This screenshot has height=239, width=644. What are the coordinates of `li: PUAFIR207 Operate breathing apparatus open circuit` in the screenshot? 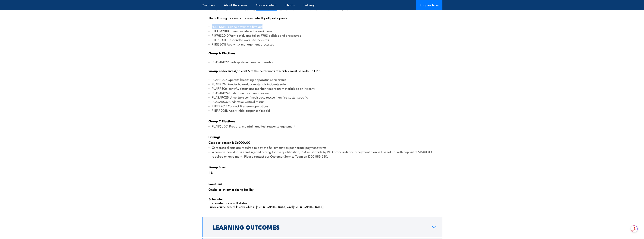 It's located at (322, 79).